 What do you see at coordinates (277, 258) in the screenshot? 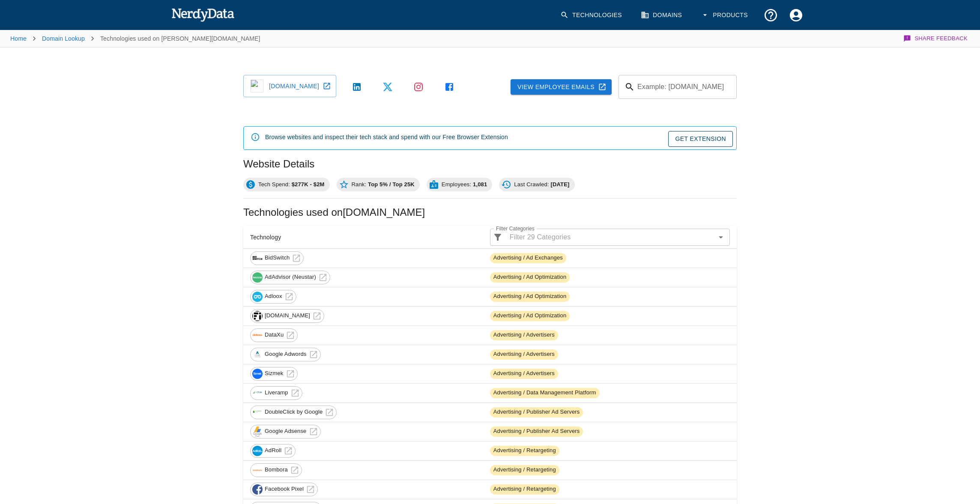
I see `span: BidSwitch` at bounding box center [277, 258].